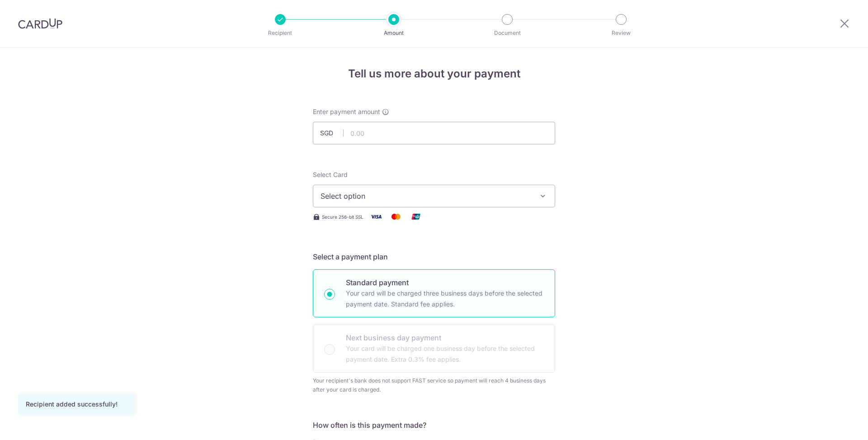 This screenshot has height=440, width=868. I want to click on span: Select option, so click(426, 196).